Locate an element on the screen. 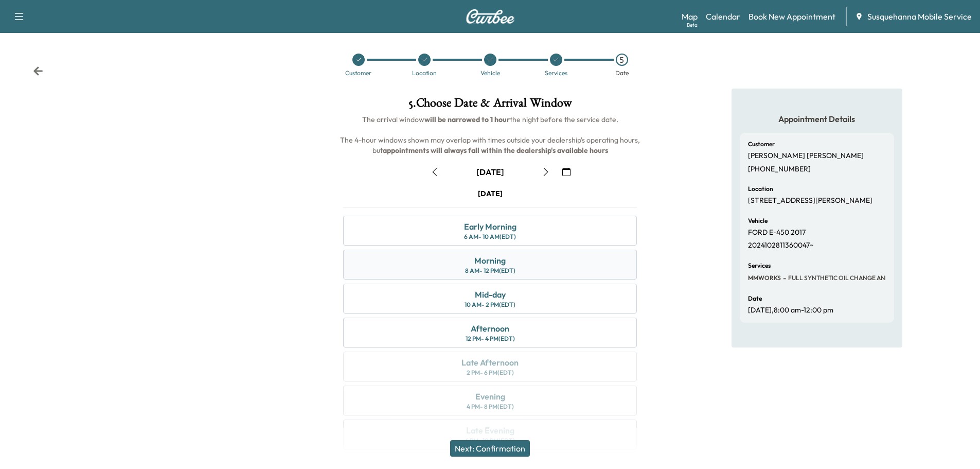 This screenshot has height=469, width=980. div: 5 is located at coordinates (622, 60).